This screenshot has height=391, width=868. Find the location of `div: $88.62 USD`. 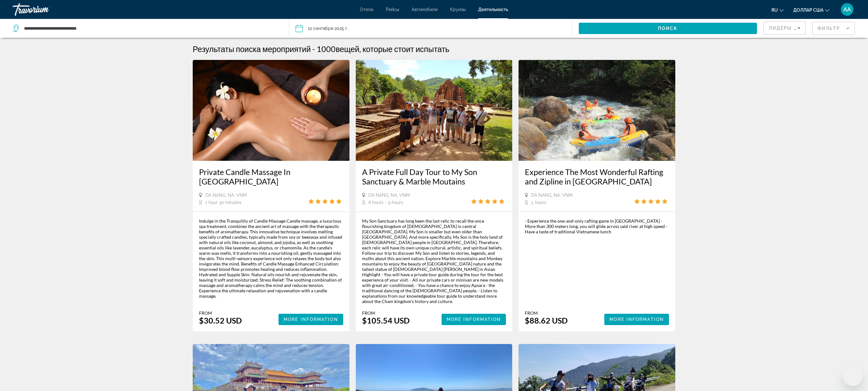

div: $88.62 USD is located at coordinates (546, 320).